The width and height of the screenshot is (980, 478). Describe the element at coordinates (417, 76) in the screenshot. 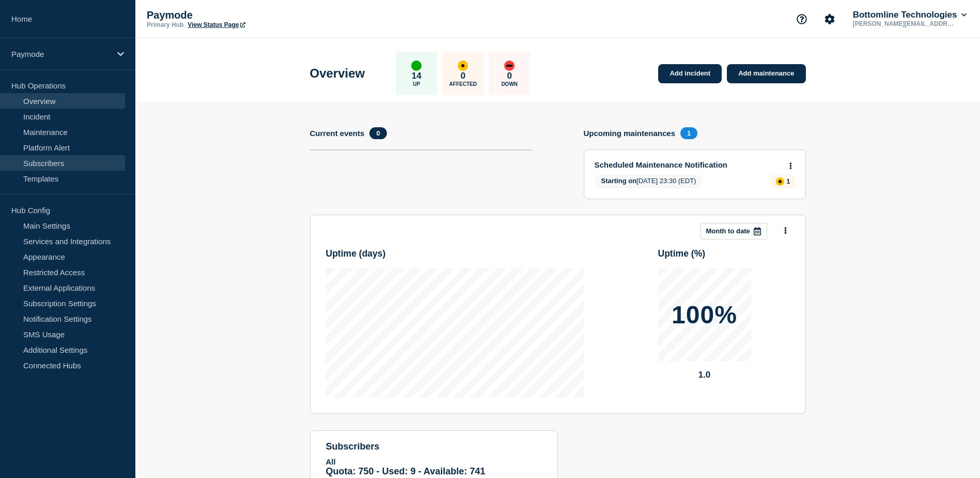

I see `p: 14` at that location.